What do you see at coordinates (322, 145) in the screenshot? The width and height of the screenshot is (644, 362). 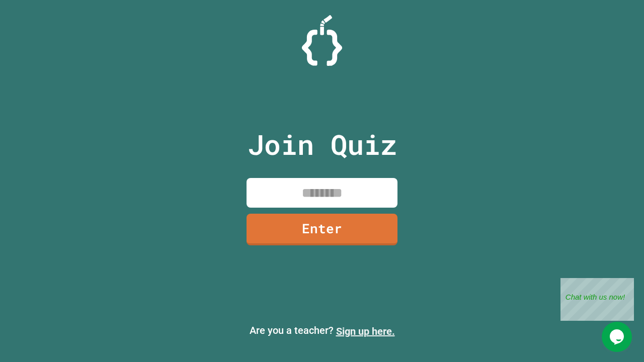 I see `p: Join Quiz` at bounding box center [322, 145].